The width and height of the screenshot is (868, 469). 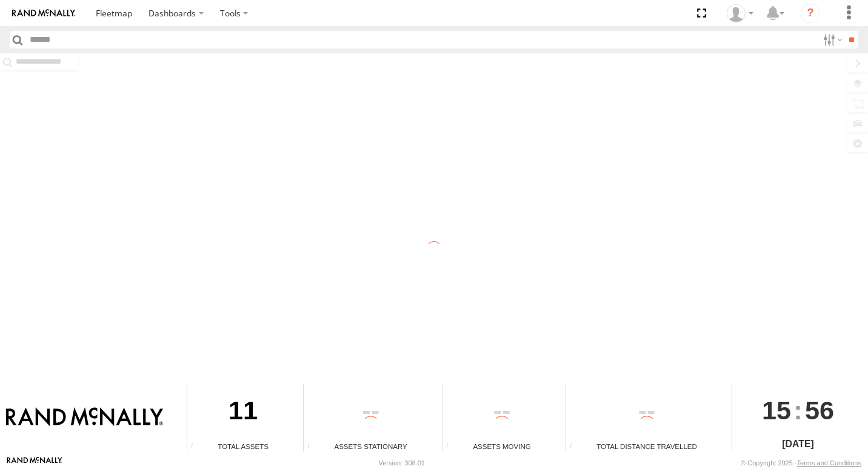 What do you see at coordinates (196, 447) in the screenshot?
I see `div: Total number of Enabled Assets` at bounding box center [196, 447].